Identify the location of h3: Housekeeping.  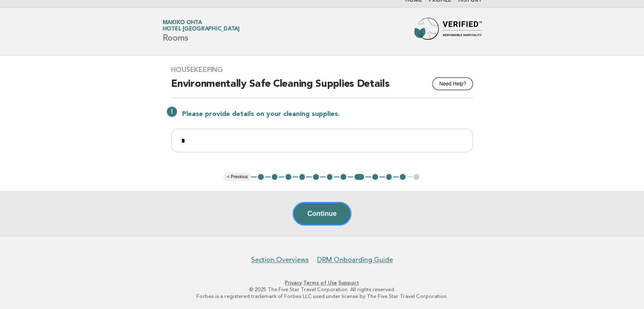
(322, 70).